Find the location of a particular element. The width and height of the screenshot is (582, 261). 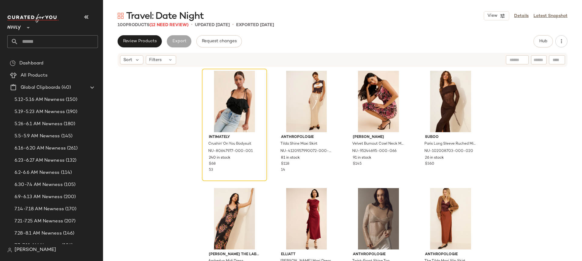

span: 6.9-6.13 AM Newness is located at coordinates (39, 197).